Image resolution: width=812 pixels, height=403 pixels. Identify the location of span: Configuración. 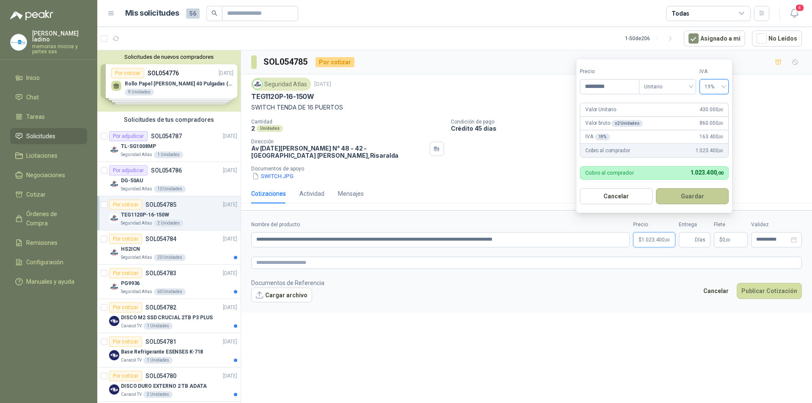
(45, 262).